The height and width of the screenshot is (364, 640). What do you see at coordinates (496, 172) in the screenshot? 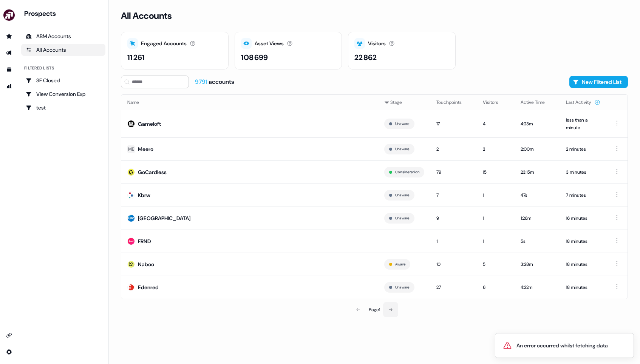
I see `div: 15` at bounding box center [496, 172].